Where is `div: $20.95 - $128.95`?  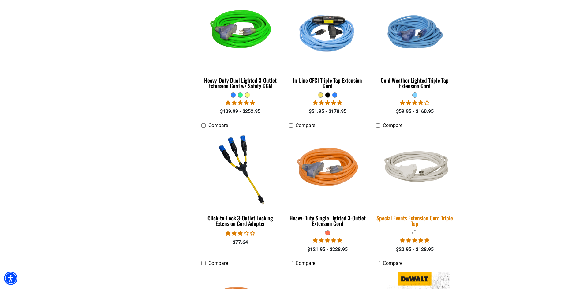 div: $20.95 - $128.95 is located at coordinates (415, 249).